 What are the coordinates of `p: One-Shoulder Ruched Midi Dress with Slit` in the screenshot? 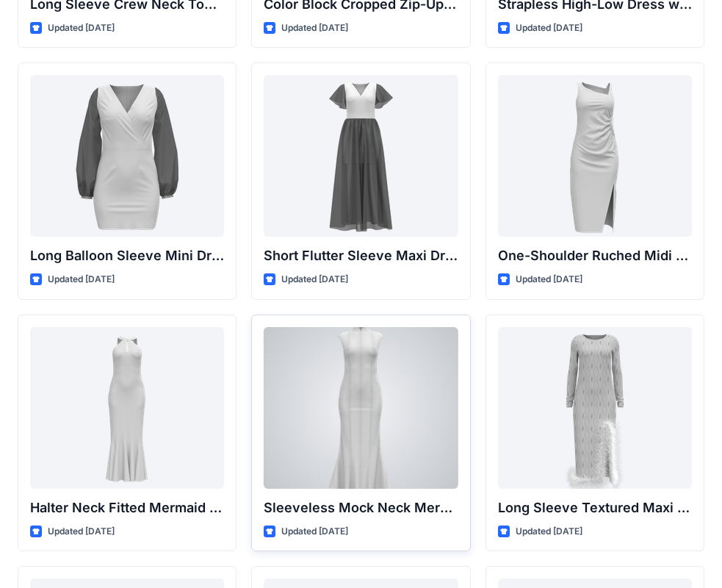 It's located at (595, 255).